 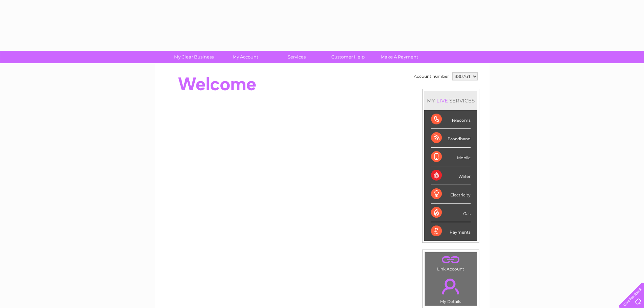 What do you see at coordinates (432, 76) in the screenshot?
I see `td: Account number` at bounding box center [432, 76].